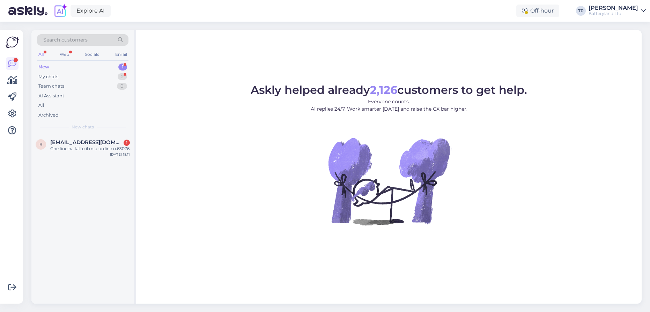  Describe the element at coordinates (51, 96) in the screenshot. I see `div: AI Assistant` at that location.